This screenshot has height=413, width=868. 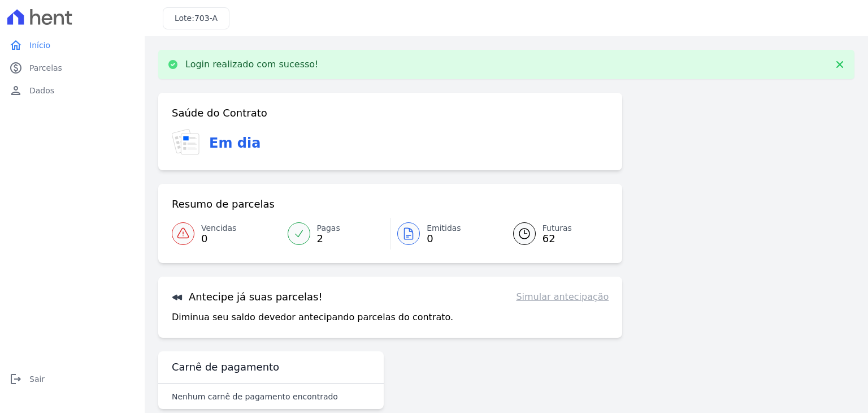 What do you see at coordinates (16, 91) in the screenshot?
I see `i: person` at bounding box center [16, 91].